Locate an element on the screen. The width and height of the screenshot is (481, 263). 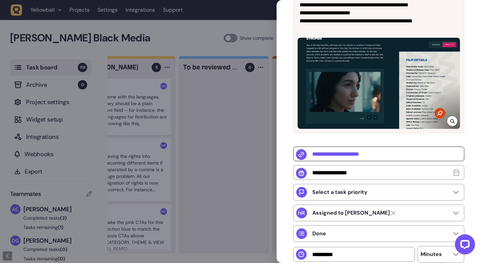
strong: Harry Robinson is located at coordinates (351, 213).